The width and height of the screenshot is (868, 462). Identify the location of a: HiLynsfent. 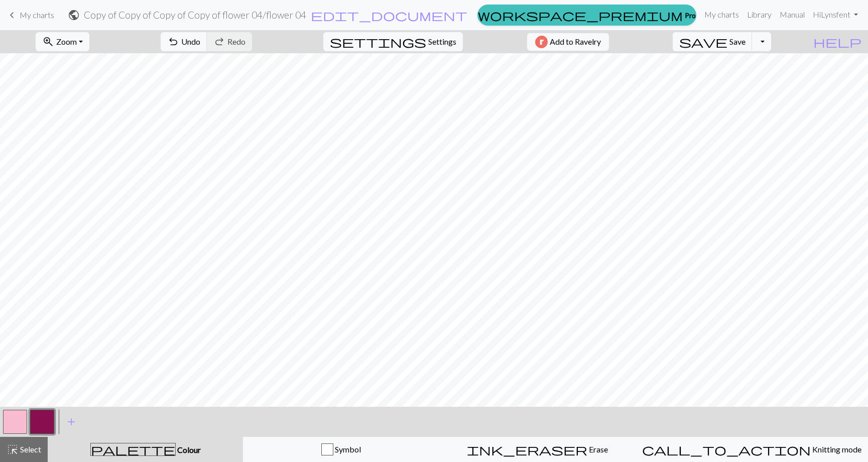
(836, 15).